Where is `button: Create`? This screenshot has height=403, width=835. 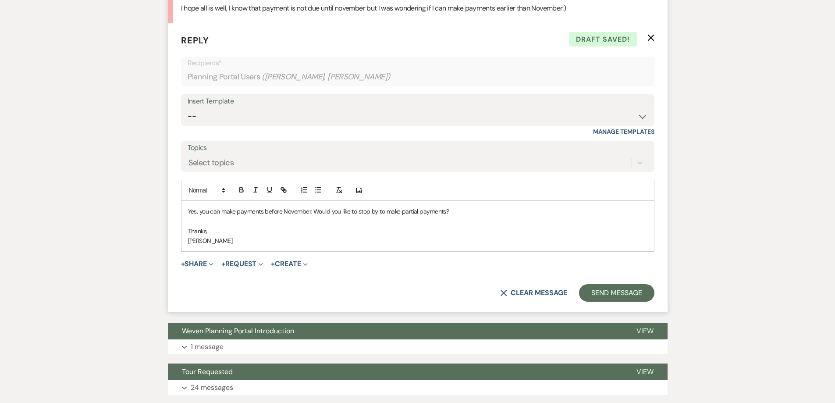
button: Create is located at coordinates (289, 264).